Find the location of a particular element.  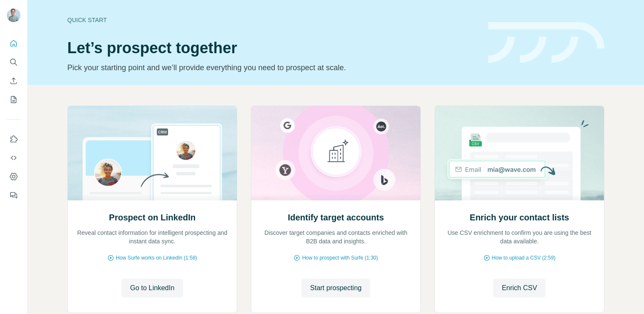

h2: Enrich your contact lists is located at coordinates (520, 218).